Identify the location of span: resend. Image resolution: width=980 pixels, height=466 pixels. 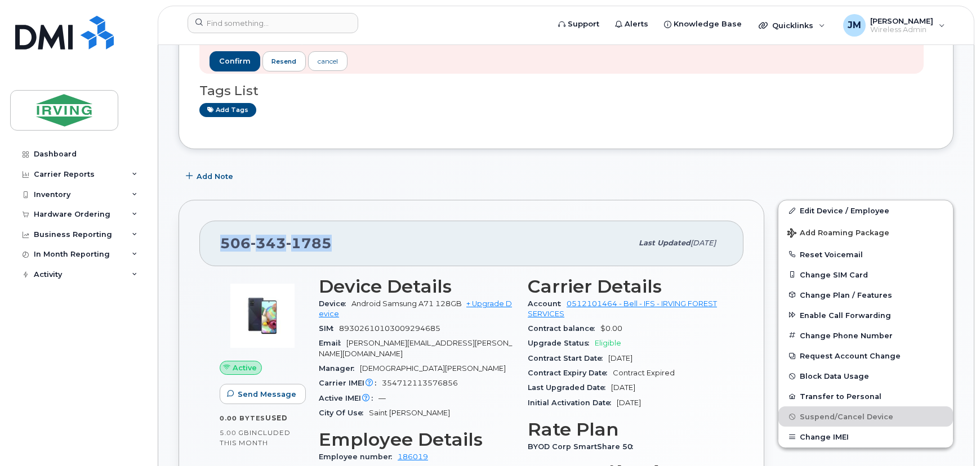
(284, 62).